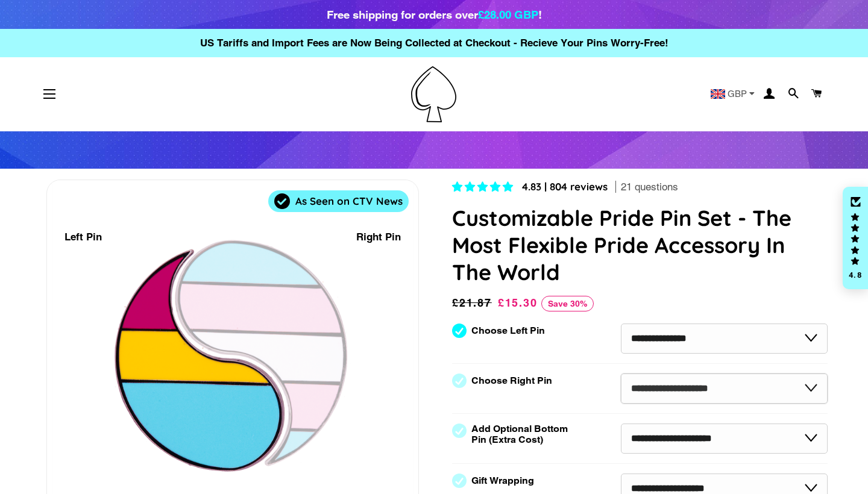 The image size is (868, 494). Describe the element at coordinates (855, 275) in the screenshot. I see `div: 4.8` at that location.